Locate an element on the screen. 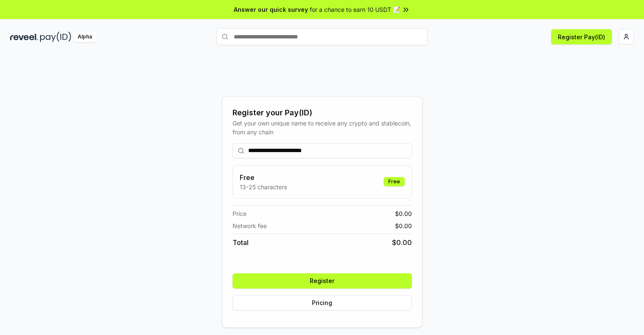 The height and width of the screenshot is (335, 644). span: Answer our quick survey is located at coordinates (271, 9).